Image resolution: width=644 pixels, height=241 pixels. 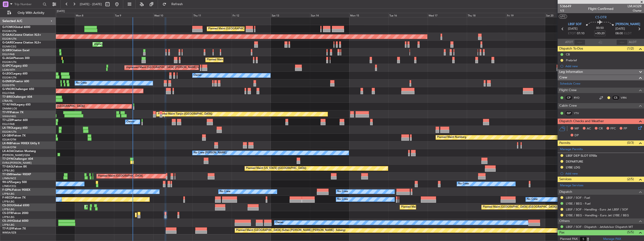 What do you see at coordinates (626, 98) in the screenshot?
I see `a: VRN` at bounding box center [626, 98].